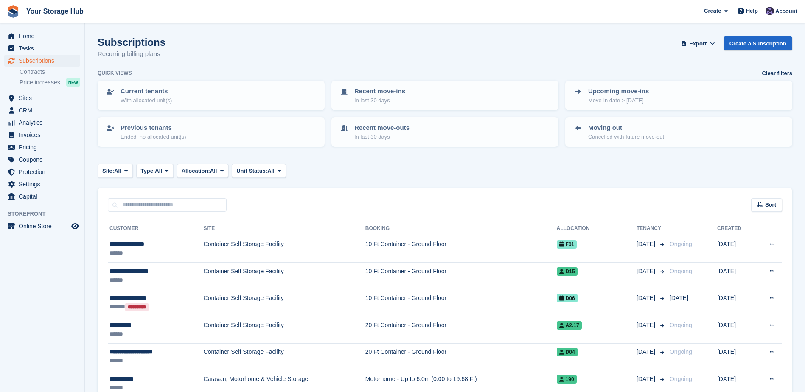  What do you see at coordinates (382, 128) in the screenshot?
I see `p: Recent move-outs` at bounding box center [382, 128].